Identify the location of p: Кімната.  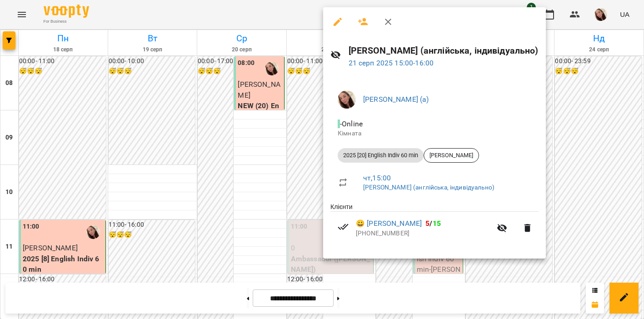
(435, 134).